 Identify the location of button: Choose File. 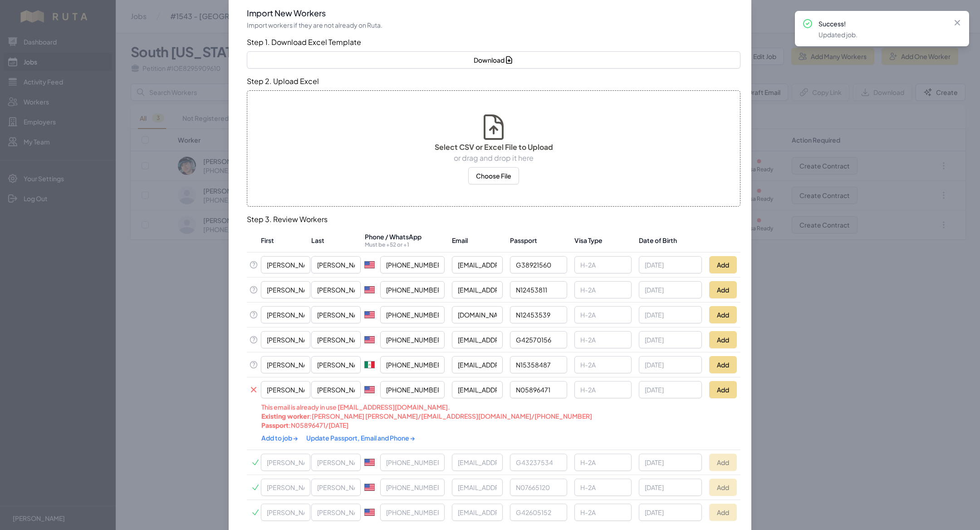
(493, 175).